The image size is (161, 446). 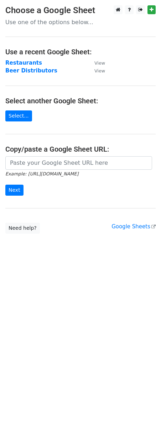 I want to click on a: Beer Distributors, so click(x=31, y=71).